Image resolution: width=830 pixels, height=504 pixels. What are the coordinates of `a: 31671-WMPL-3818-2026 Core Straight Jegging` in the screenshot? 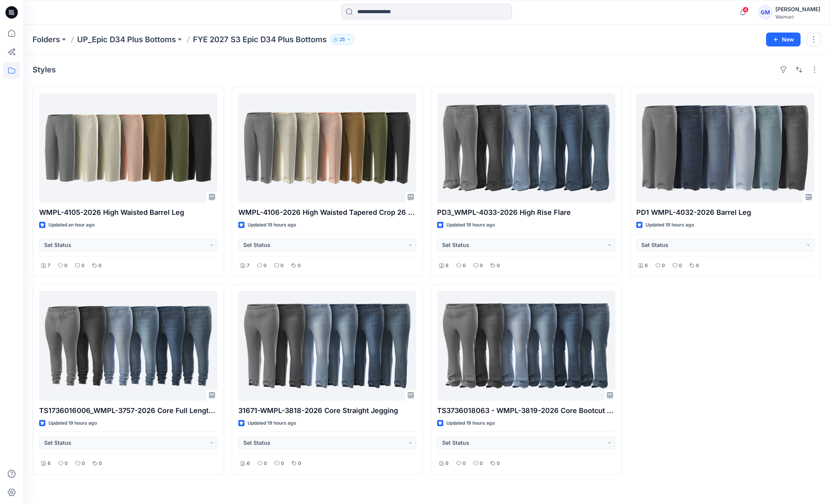 It's located at (328, 345).